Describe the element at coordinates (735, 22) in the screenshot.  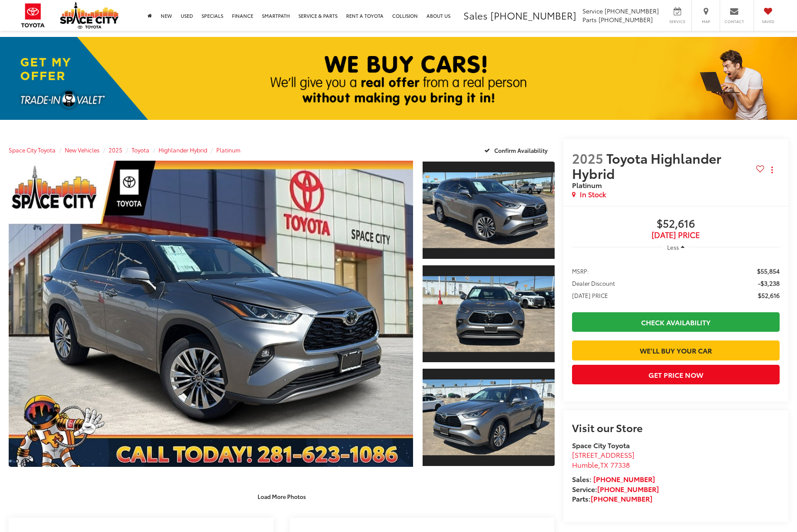
I see `span: Contact` at that location.